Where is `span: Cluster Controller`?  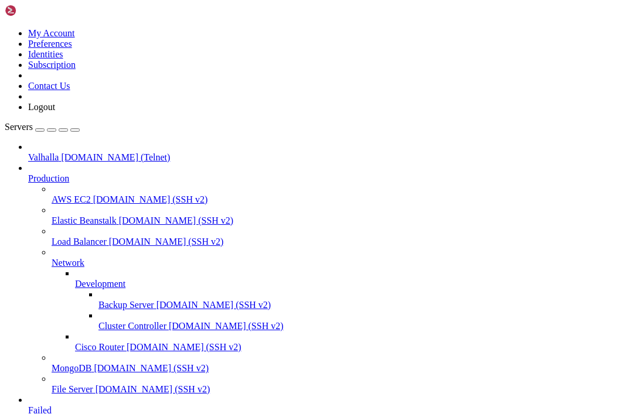
span: Cluster Controller is located at coordinates (132, 326).